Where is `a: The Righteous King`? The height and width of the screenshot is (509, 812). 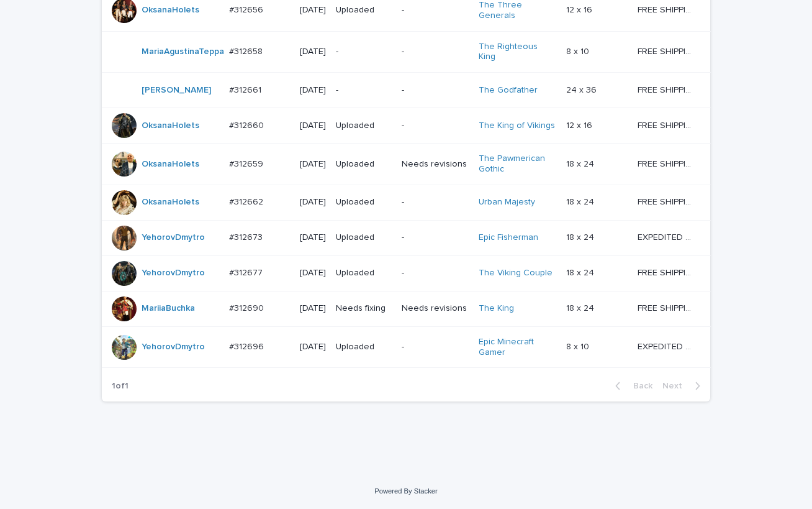
a: The Righteous King is located at coordinates (517, 52).